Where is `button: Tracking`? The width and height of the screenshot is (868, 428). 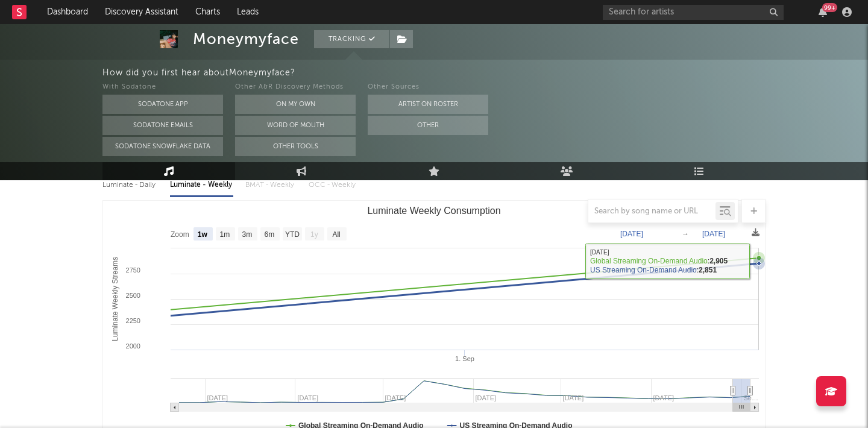 button: Tracking is located at coordinates (352, 39).